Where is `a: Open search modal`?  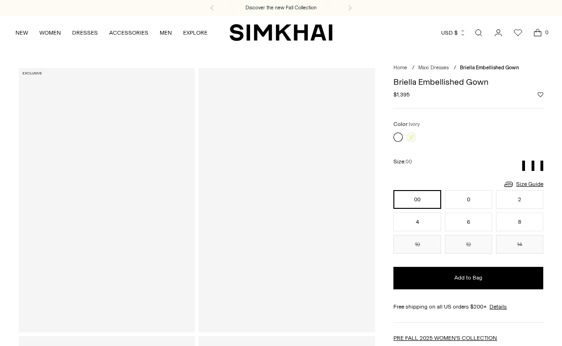
a: Open search modal is located at coordinates (478, 33).